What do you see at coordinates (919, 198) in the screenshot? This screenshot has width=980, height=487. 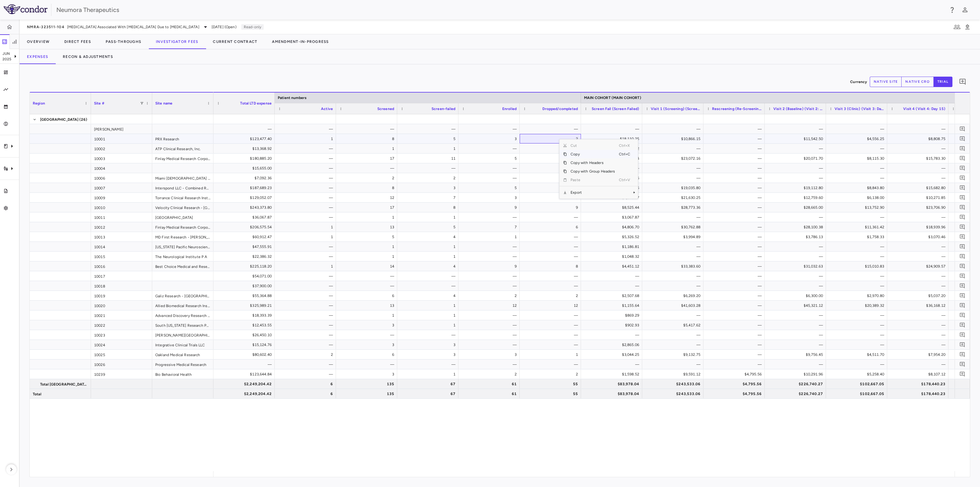 I see `div: $10,271.85` at bounding box center [919, 198].